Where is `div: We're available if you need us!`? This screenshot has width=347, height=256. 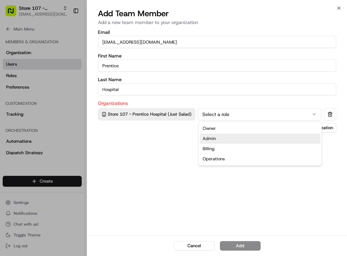 div: We're available if you need us! is located at coordinates (54, 74).